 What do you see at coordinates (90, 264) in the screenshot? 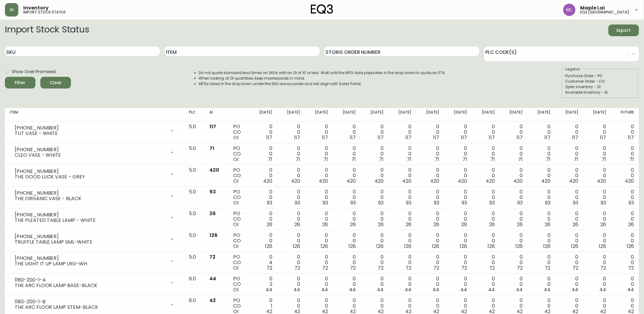
I see `div: THE LIGHT IT UP LAMP LRG-WH` at bounding box center [90, 264].